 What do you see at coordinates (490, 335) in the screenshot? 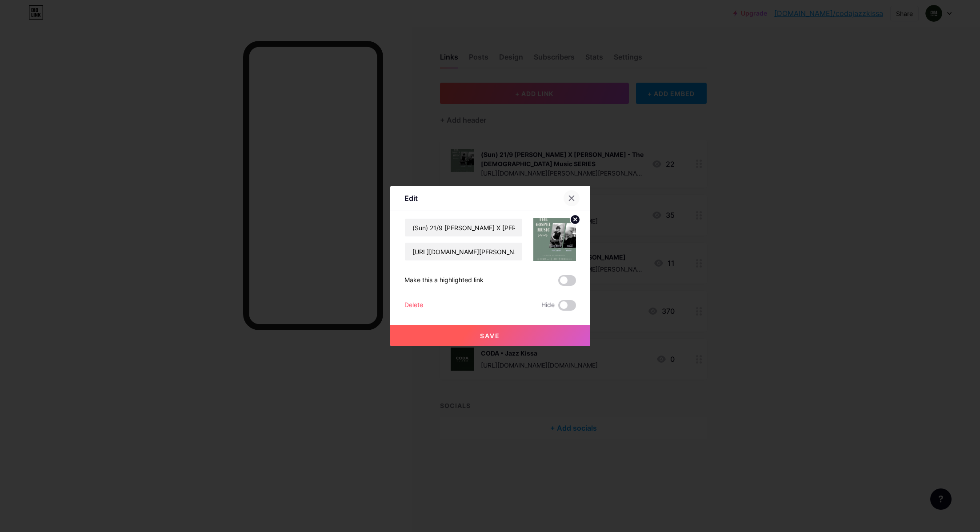
I see `span: Save` at bounding box center [490, 335].